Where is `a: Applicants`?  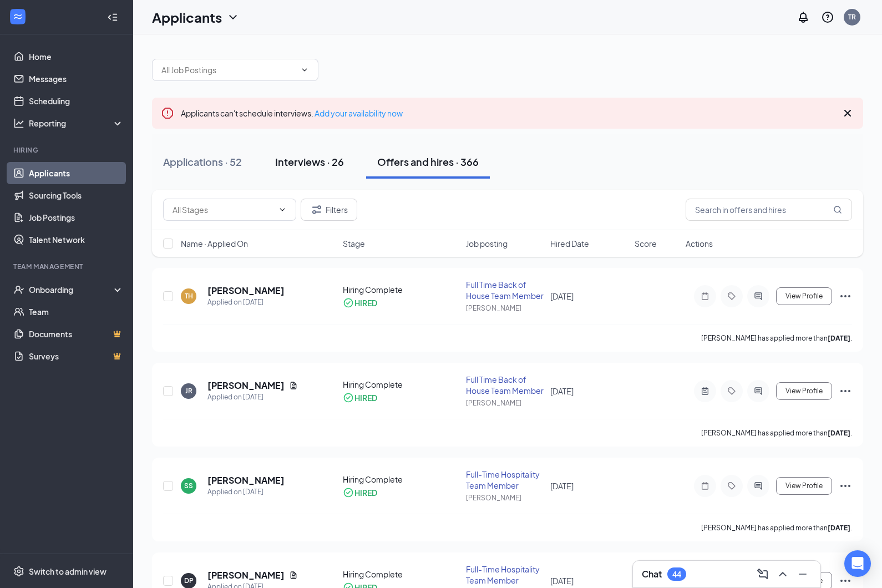
a: Applicants is located at coordinates (76, 173).